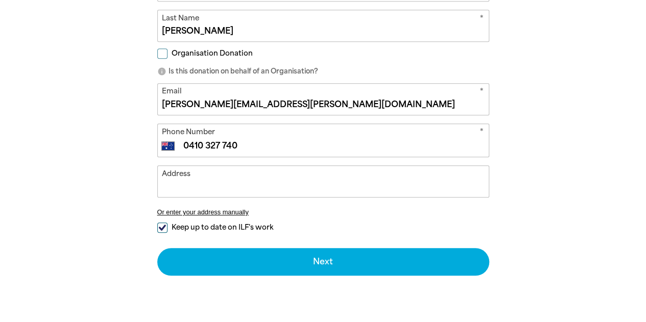 The height and width of the screenshot is (322, 646). What do you see at coordinates (162, 71) in the screenshot?
I see `i: info` at bounding box center [162, 71].